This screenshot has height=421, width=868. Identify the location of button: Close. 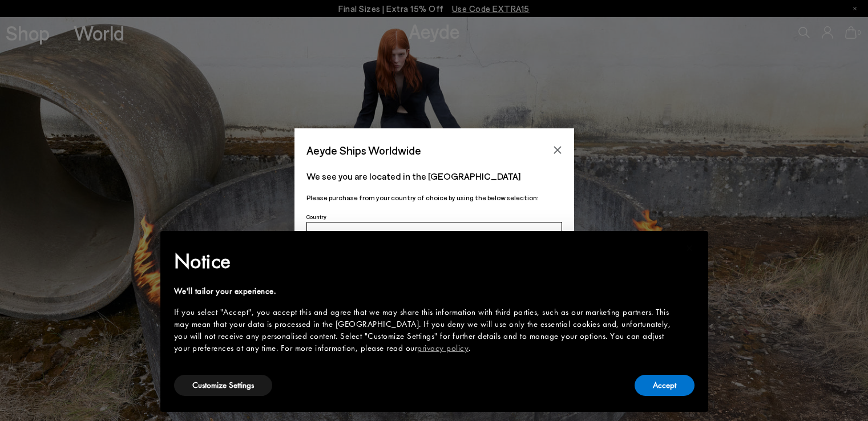
(558, 150).